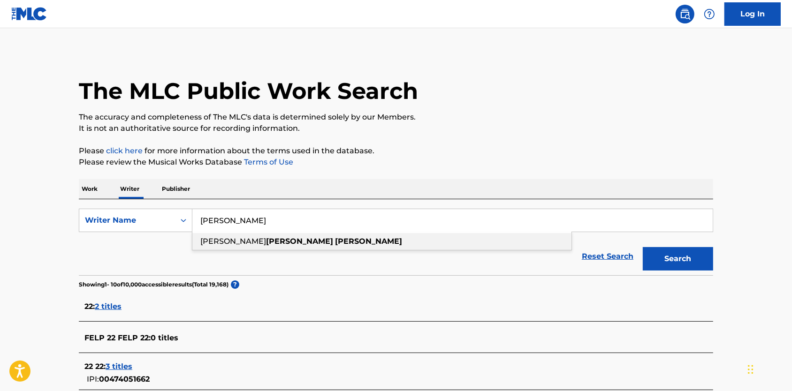 The image size is (792, 391). I want to click on a: Reset Search, so click(608, 257).